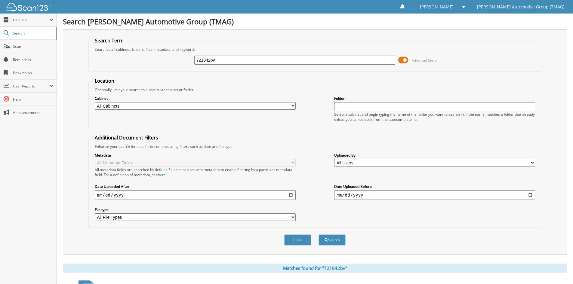 The width and height of the screenshot is (573, 284). I want to click on div: All metadata fields are searched by default. Select a cabinet with metadata to enable filtering b..., so click(195, 172).